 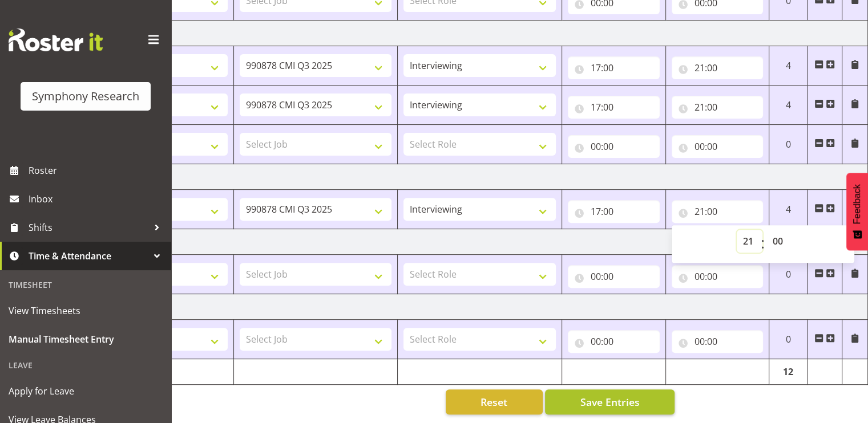 I want to click on span: Time & Attendance, so click(x=89, y=256).